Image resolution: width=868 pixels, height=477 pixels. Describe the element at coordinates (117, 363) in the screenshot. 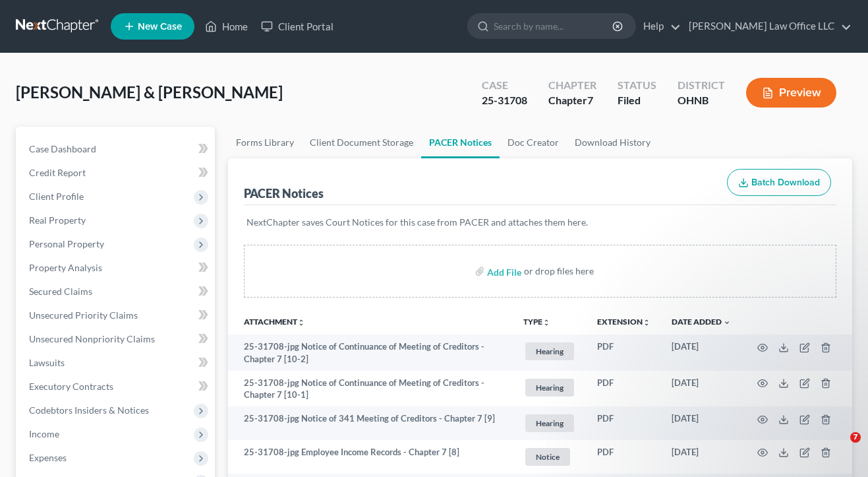

I see `a: Lawsuits` at that location.